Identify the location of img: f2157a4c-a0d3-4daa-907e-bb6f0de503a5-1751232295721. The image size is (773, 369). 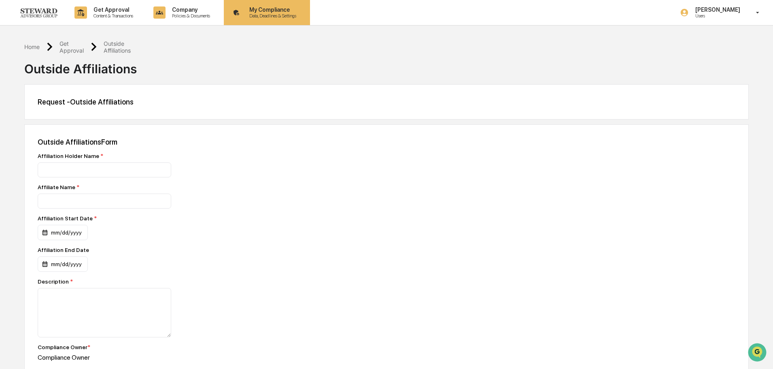
(10, 10).